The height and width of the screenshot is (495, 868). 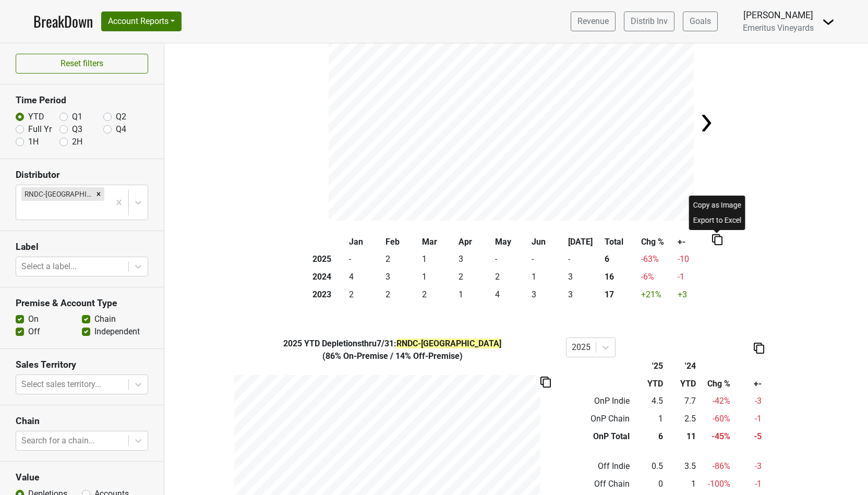 What do you see at coordinates (648, 484) in the screenshot?
I see `td: 0` at bounding box center [648, 484].